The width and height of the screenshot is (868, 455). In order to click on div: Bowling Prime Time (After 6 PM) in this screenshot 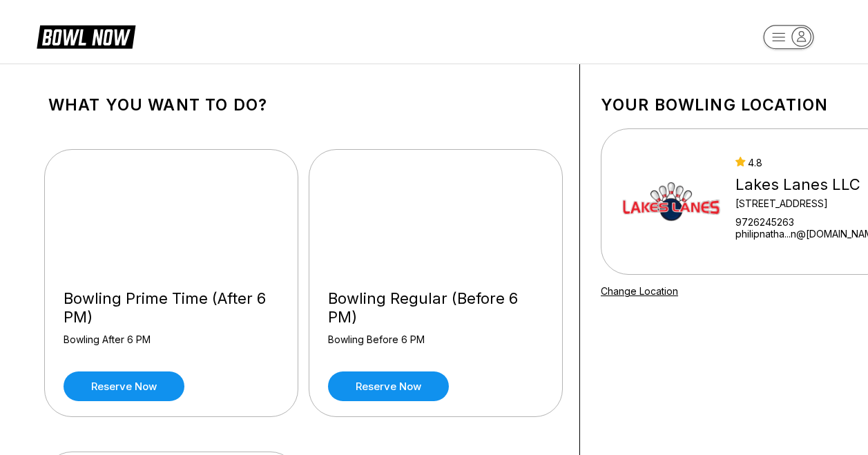, I will do `click(171, 308)`.